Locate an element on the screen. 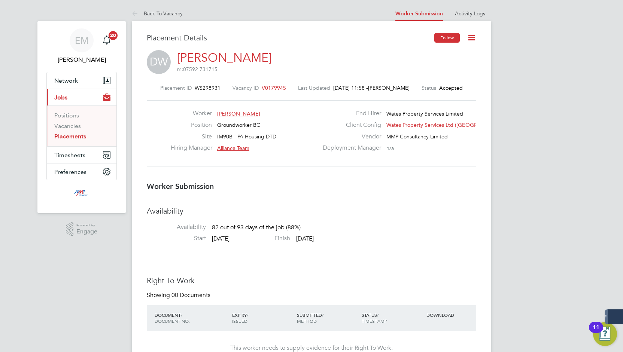 The image size is (623, 352). div: EXPIRY is located at coordinates (263, 318).